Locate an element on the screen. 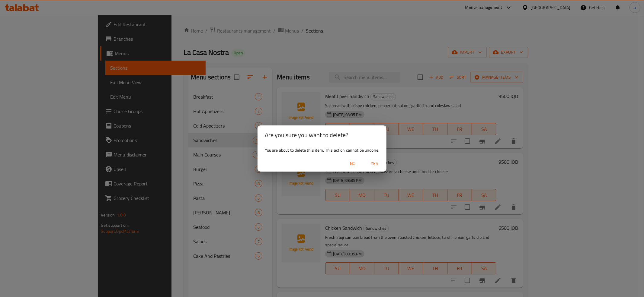  h2: Are you sure you want to delete? is located at coordinates (322, 135).